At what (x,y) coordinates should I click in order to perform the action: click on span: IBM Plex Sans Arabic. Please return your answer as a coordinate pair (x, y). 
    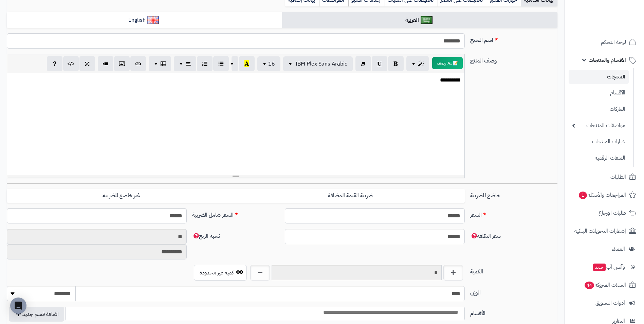
    Looking at the image, I should click on (321, 64).